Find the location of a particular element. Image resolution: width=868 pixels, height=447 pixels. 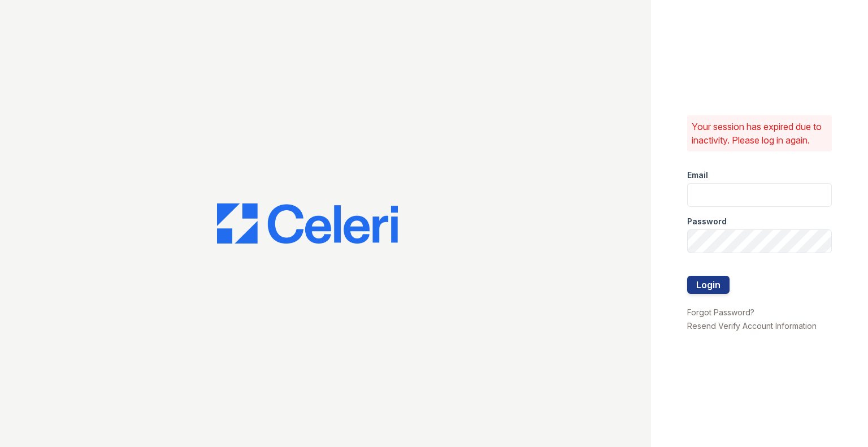

label: Password is located at coordinates (707, 221).